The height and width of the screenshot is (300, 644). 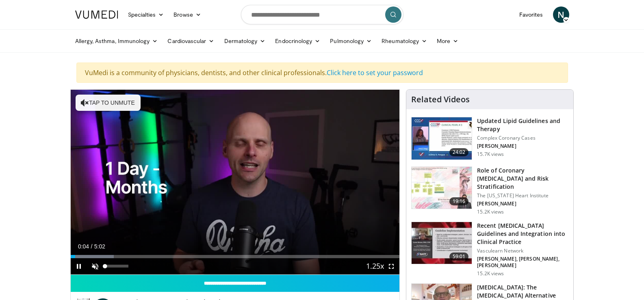 I want to click on a: Pulmonology, so click(x=350, y=41).